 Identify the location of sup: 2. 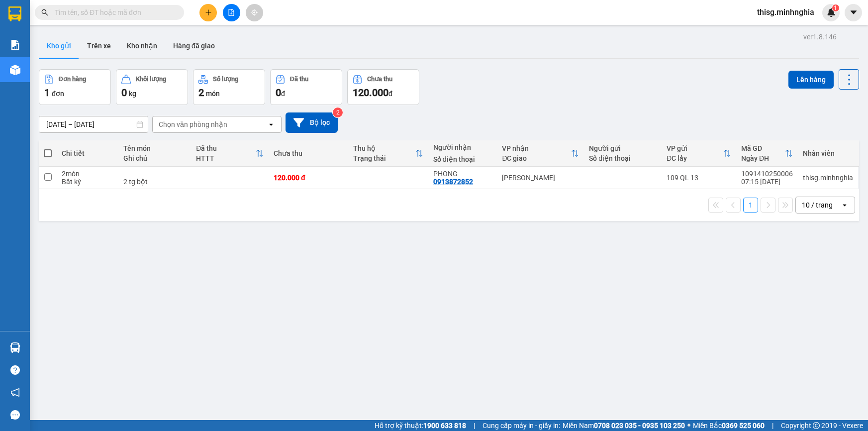
(338, 113).